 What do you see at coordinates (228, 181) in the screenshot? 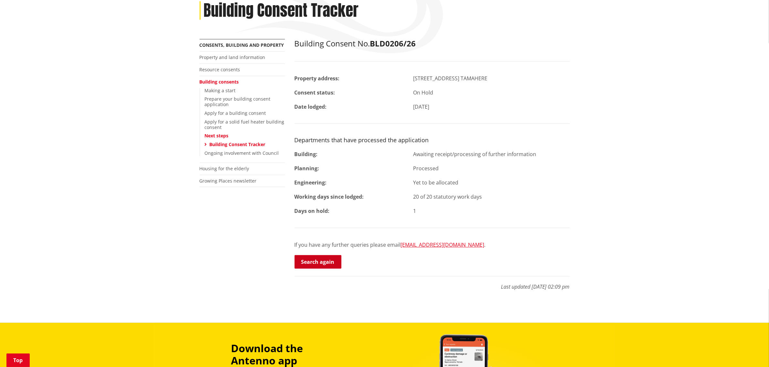
I see `a: Growing Places newsletter` at bounding box center [228, 181].